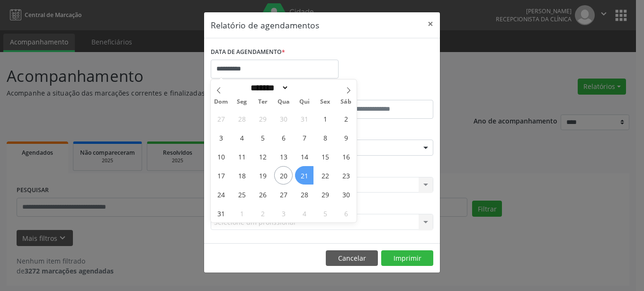 The height and width of the screenshot is (291, 644). What do you see at coordinates (346, 194) in the screenshot?
I see `span: Agosto 30, 2025` at bounding box center [346, 194].